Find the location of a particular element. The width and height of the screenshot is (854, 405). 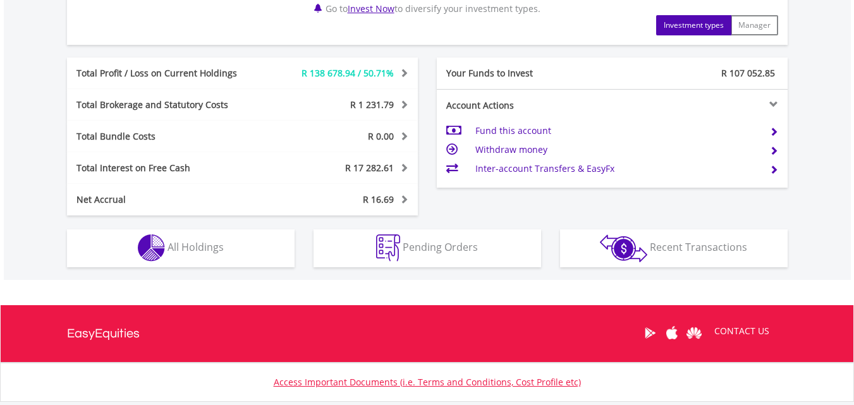

div: Your Funds to Invest is located at coordinates (525, 73).